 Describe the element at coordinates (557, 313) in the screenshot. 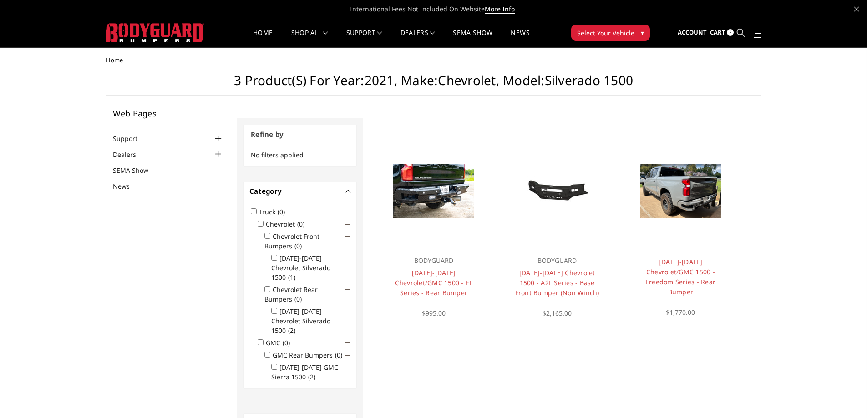

I see `span: $2,165.00` at that location.